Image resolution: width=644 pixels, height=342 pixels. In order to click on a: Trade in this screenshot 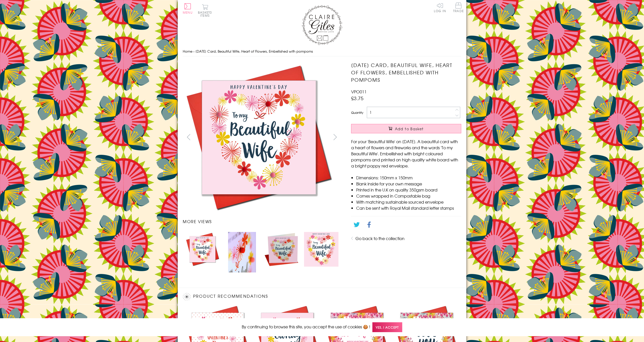, I will do `click(458, 8)`.